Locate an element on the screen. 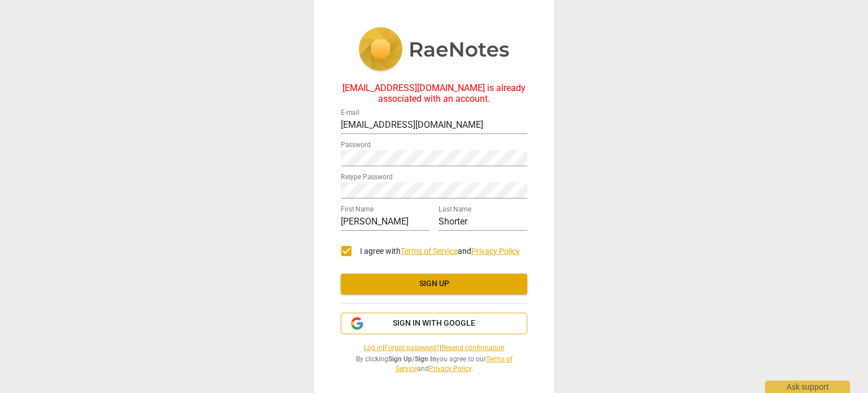  a: Resend confirmation is located at coordinates (473, 348).